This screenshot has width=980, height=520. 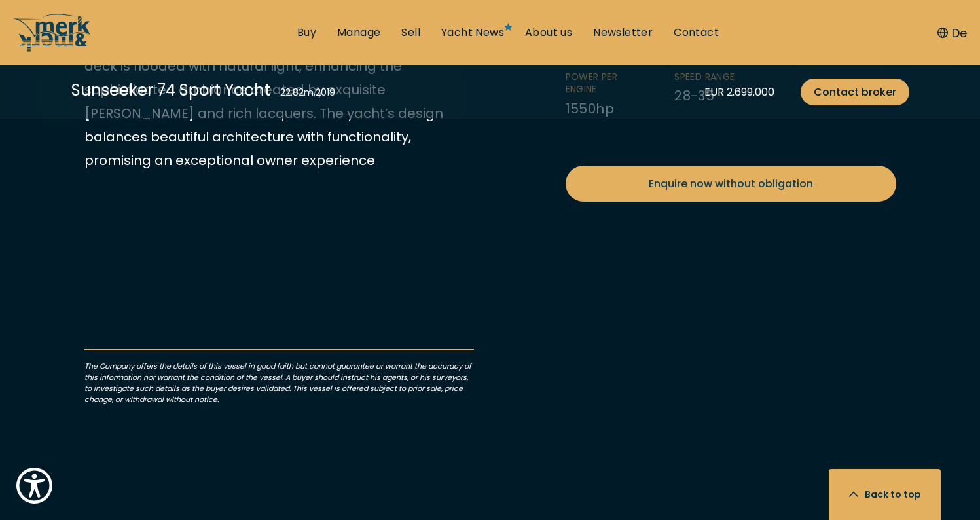 What do you see at coordinates (308, 92) in the screenshot?
I see `div: 22.82 m , 2019` at bounding box center [308, 92].